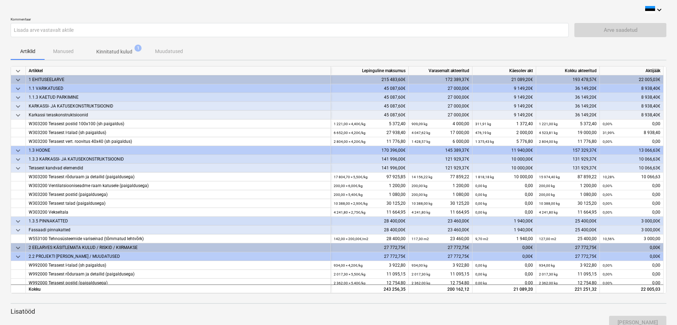 The width and height of the screenshot is (677, 325). Describe the element at coordinates (504, 71) in the screenshot. I see `div: Käesolev akt` at that location.